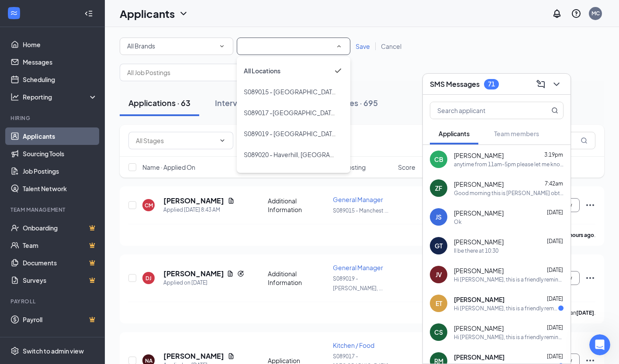  What do you see at coordinates (339, 47) in the screenshot?
I see `svg: SmallChevronUp` at bounding box center [339, 47].